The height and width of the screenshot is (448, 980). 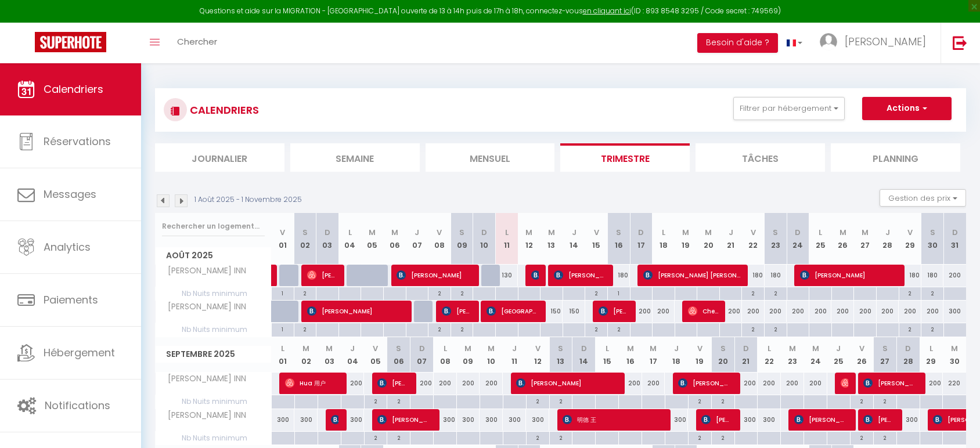 What do you see at coordinates (491, 355) in the screenshot?
I see `th: 10` at bounding box center [491, 355].